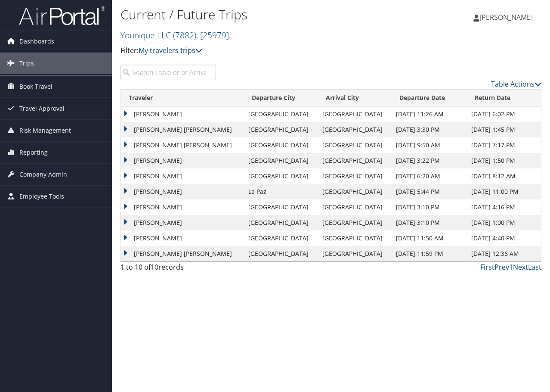 The height and width of the screenshot is (392, 550). What do you see at coordinates (168, 270) in the screenshot?
I see `div: 1 to 10 of records` at bounding box center [168, 270].